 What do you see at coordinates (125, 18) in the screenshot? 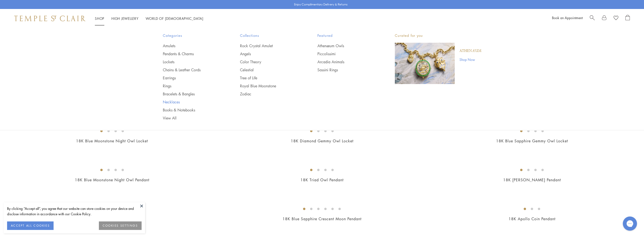
I see `a: High JewelleryHigh Jewellery` at bounding box center [125, 18].